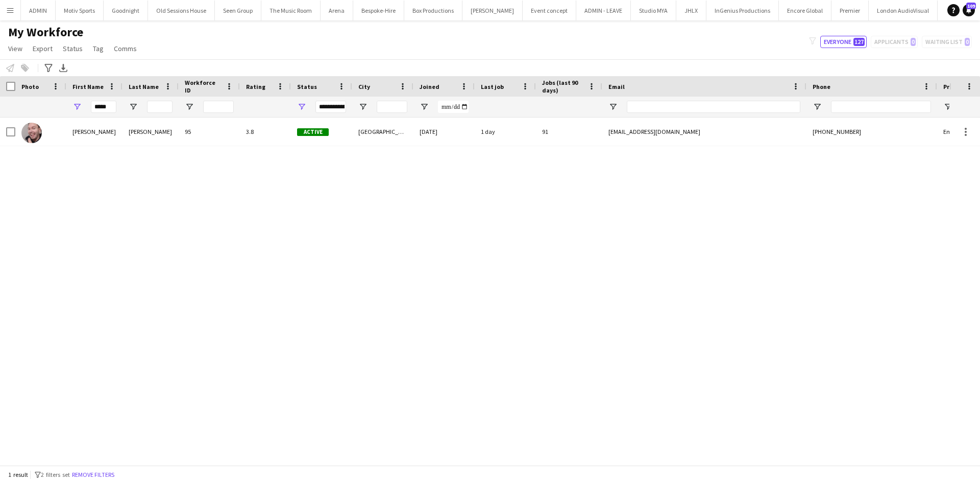 This screenshot has width=980, height=483. Describe the element at coordinates (843, 42) in the screenshot. I see `button: Everyone127` at that location.